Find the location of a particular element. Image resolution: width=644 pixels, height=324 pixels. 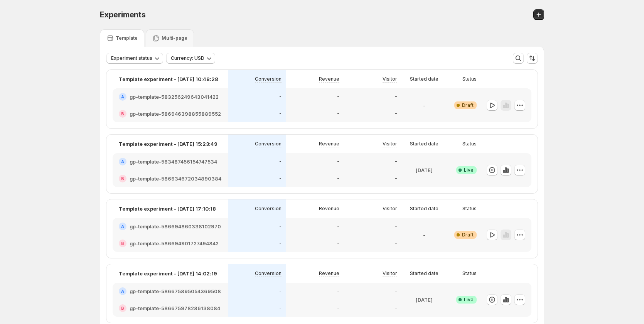

h2: gp-template-586694901727494842 is located at coordinates (174, 243).